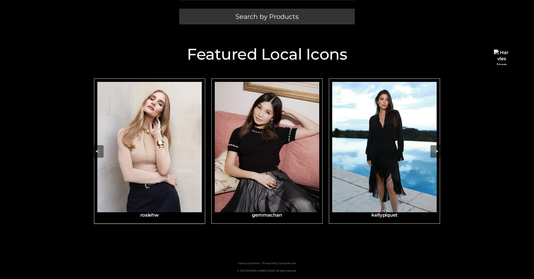  What do you see at coordinates (250, 263) in the screenshot?
I see `a: Terms & Conditions |` at bounding box center [250, 263].